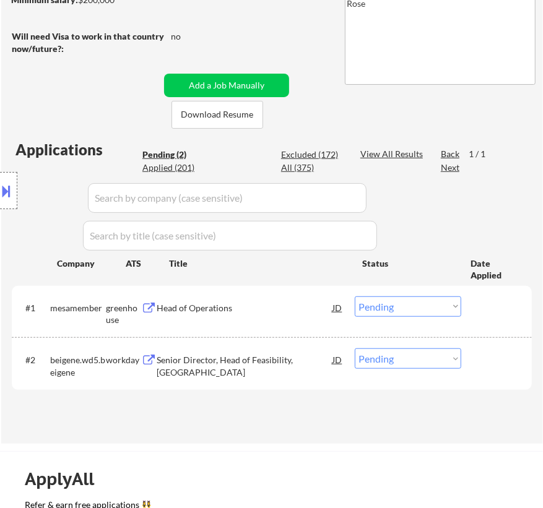  What do you see at coordinates (78, 366) in the screenshot?
I see `div: beigene.wd5.beigene` at bounding box center [78, 366].